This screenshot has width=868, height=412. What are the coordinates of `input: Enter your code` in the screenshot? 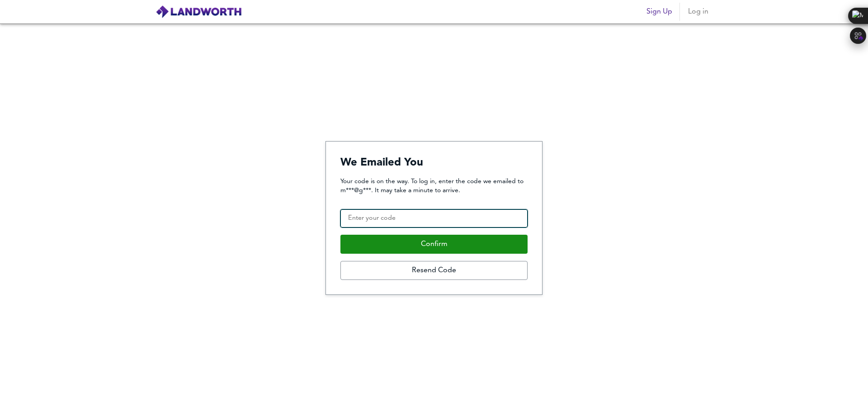 It's located at (434, 218).